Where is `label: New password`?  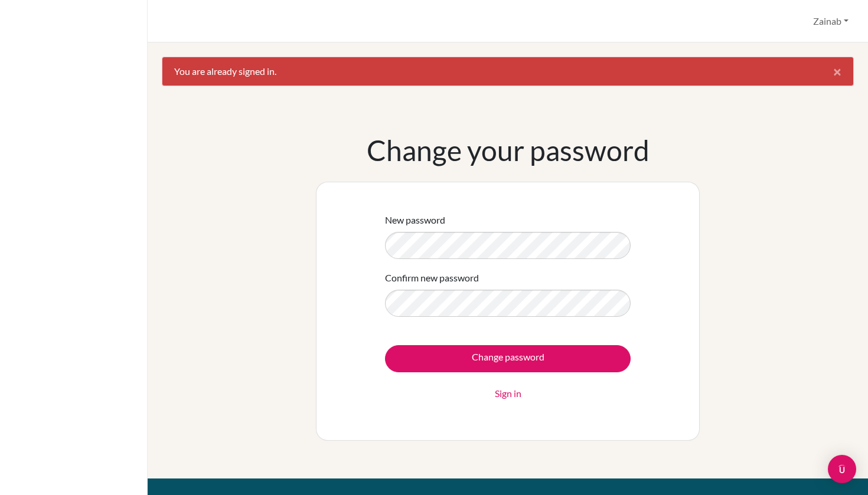 label: New password is located at coordinates (415, 221).